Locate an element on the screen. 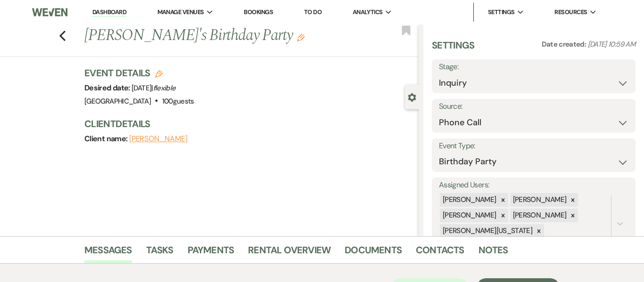  a: Rental Overview is located at coordinates (289, 253).